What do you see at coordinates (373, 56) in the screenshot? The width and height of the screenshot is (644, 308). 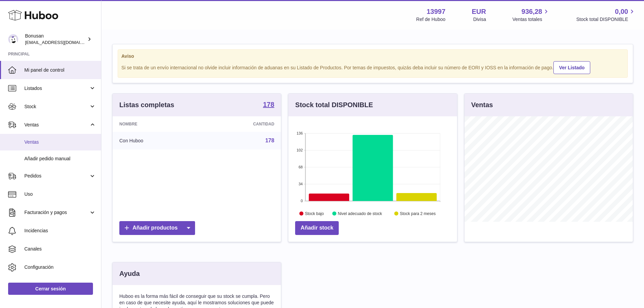 I see `strong: Aviso` at bounding box center [373, 56].